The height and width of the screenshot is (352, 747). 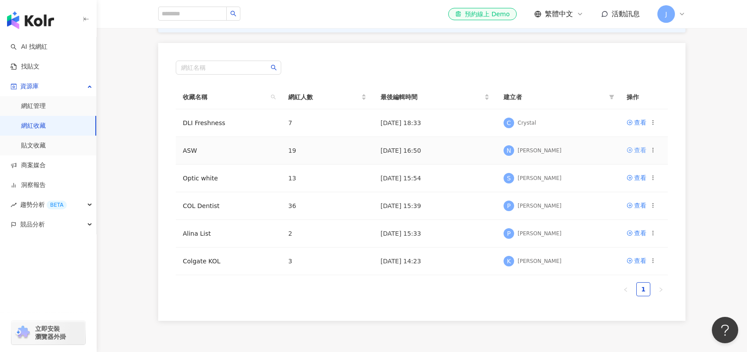 I want to click on span: 19, so click(x=292, y=151).